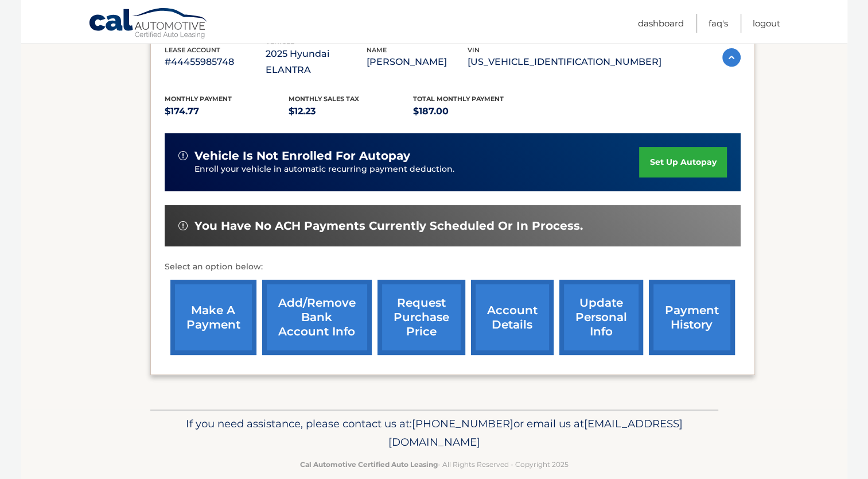 The image size is (868, 479). I want to click on p: #44455985748, so click(215, 62).